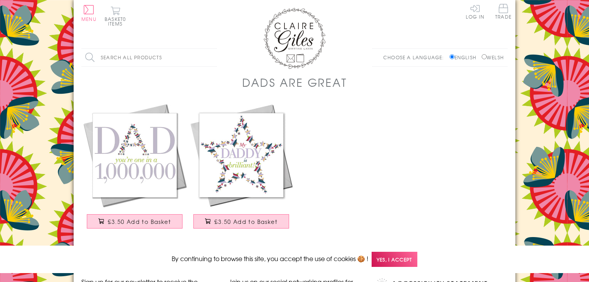 The image size is (589, 282). Describe the element at coordinates (416, 57) in the screenshot. I see `p: Choose a language:` at that location.